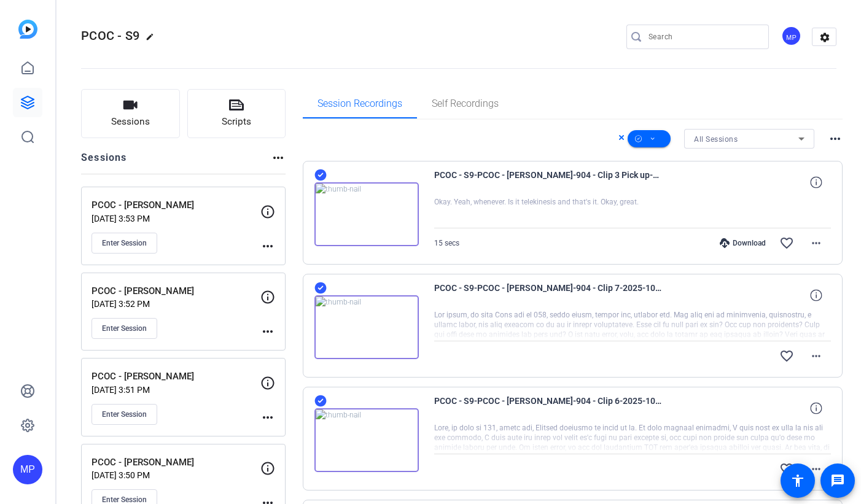  What do you see at coordinates (704, 37) in the screenshot?
I see `input: Search` at bounding box center [704, 37].